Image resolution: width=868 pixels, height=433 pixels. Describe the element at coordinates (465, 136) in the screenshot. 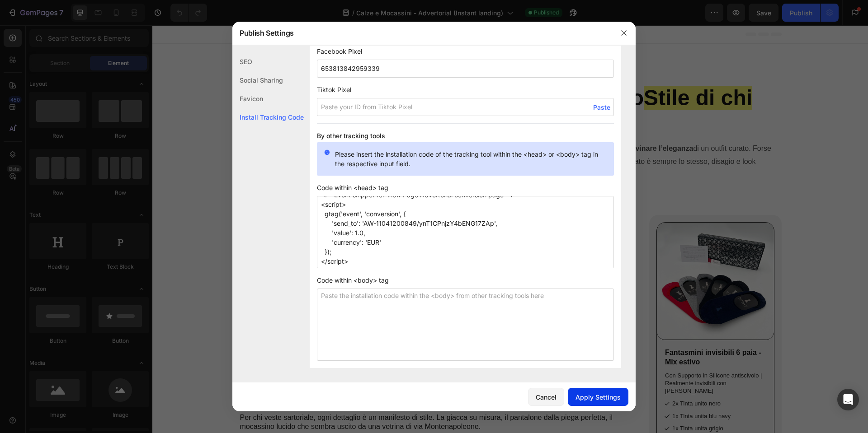

I see `h3: By other tracking tools` at that location.